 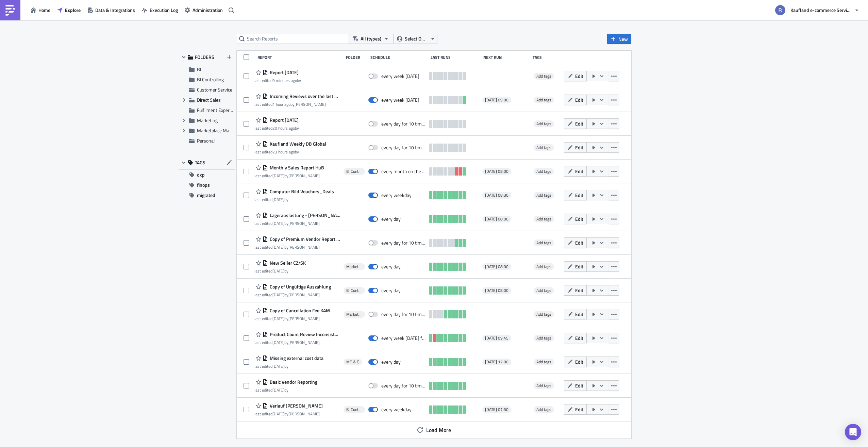 What do you see at coordinates (41, 10) in the screenshot?
I see `a: Home` at bounding box center [41, 10].